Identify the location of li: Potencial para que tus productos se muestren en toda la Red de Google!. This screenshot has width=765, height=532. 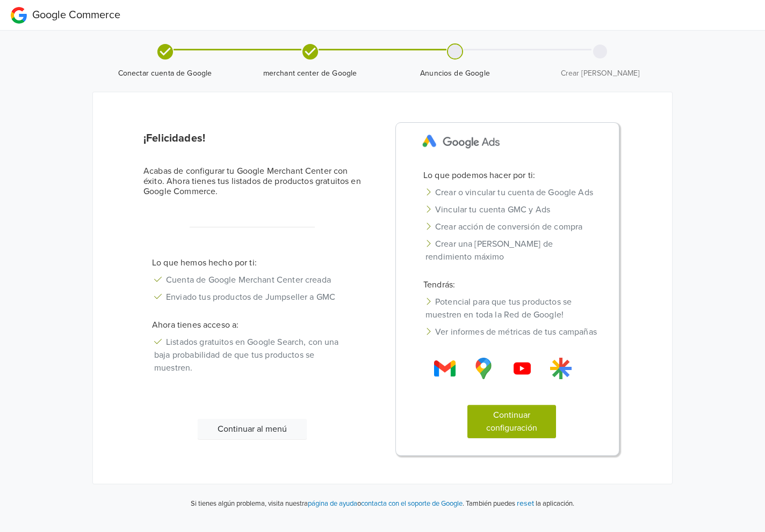
(511, 308).